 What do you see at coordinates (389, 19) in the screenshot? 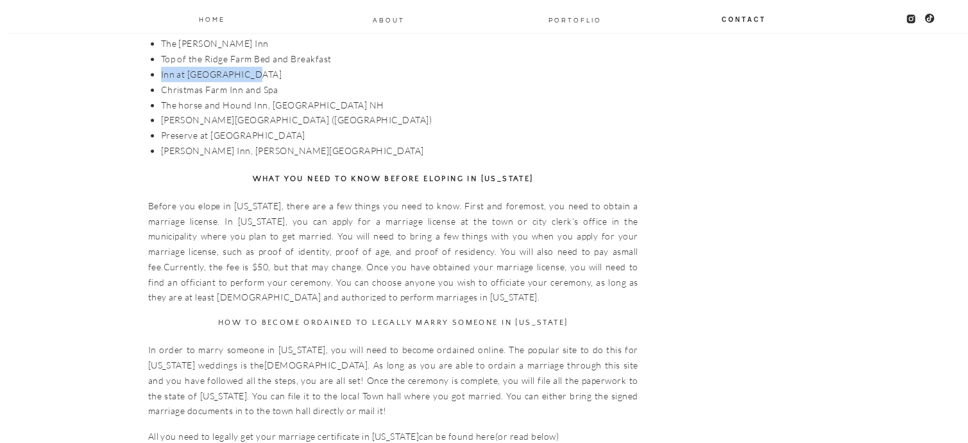
I see `nav: About` at bounding box center [389, 19].